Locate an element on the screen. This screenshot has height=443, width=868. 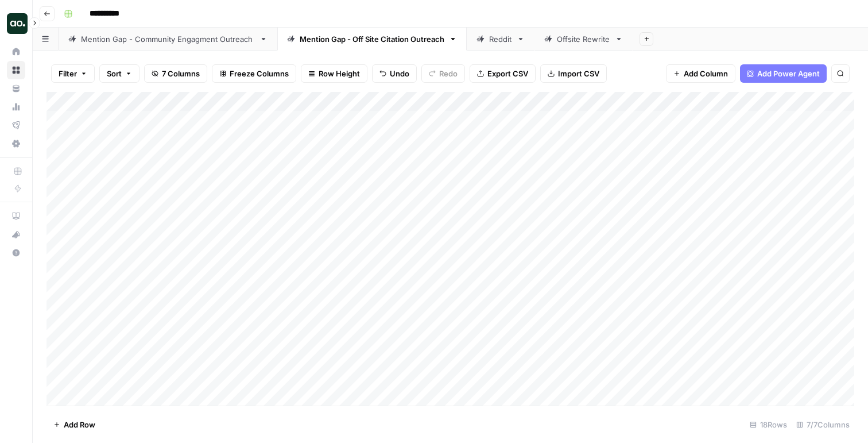
div: 18 Rows is located at coordinates (768, 424).